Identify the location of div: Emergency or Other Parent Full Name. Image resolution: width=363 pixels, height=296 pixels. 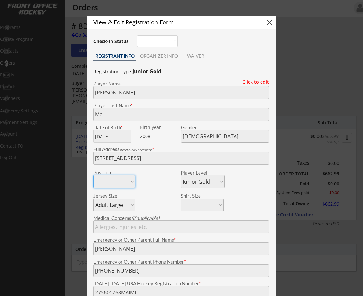
(181, 240).